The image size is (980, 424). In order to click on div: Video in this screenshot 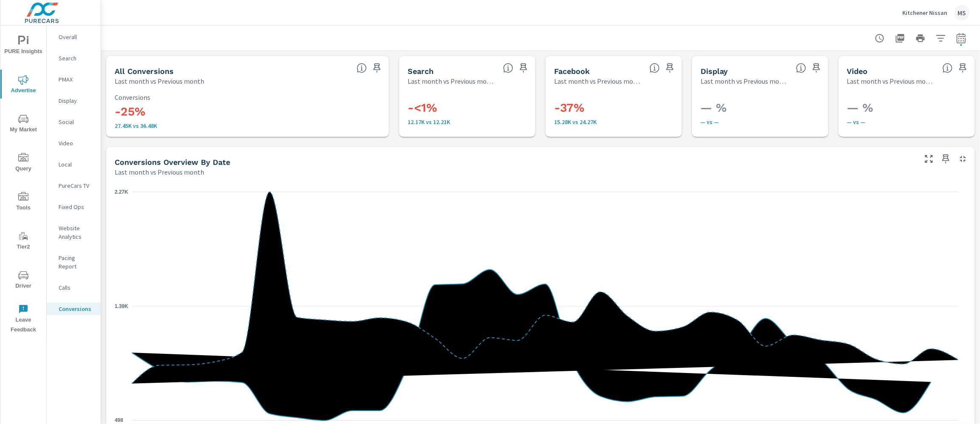, I will do `click(74, 143)`.